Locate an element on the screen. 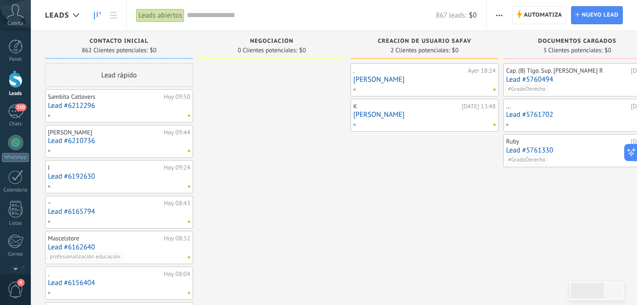 The height and width of the screenshot is (305, 637). div: Leads is located at coordinates (16, 93).